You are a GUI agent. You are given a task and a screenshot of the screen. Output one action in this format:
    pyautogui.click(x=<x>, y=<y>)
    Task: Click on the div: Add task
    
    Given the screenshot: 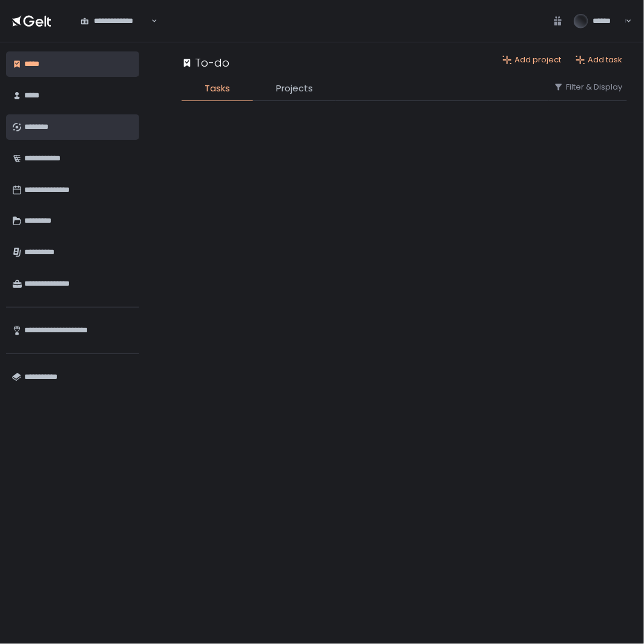 What is the action you would take?
    pyautogui.click(x=598, y=60)
    